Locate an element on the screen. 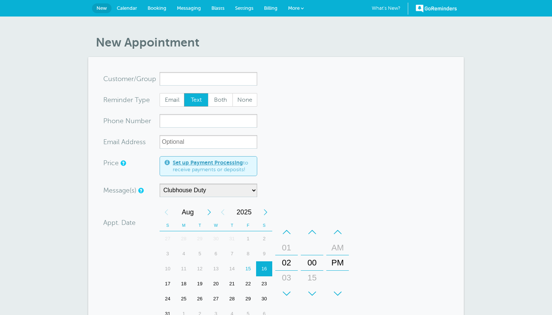  div: Previous Year is located at coordinates (223, 212).